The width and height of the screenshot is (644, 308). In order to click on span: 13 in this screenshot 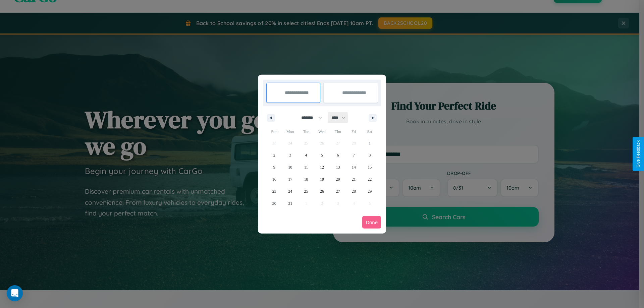, I will do `click(338, 167)`.